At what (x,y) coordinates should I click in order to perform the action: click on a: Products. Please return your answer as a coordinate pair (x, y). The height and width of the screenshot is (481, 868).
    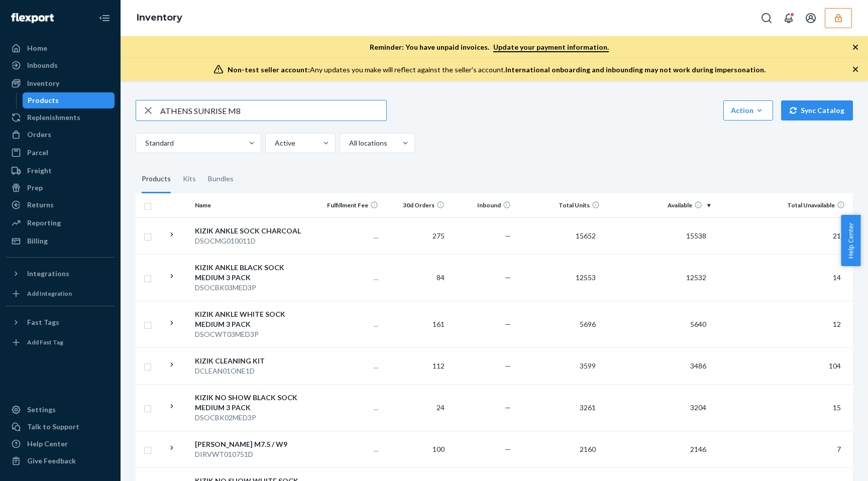
    Looking at the image, I should click on (69, 100).